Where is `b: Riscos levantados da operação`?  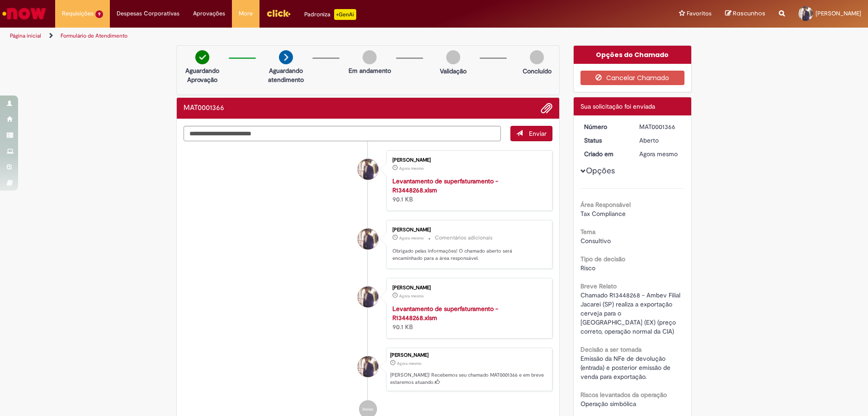 b: Riscos levantados da operação is located at coordinates (624, 395).